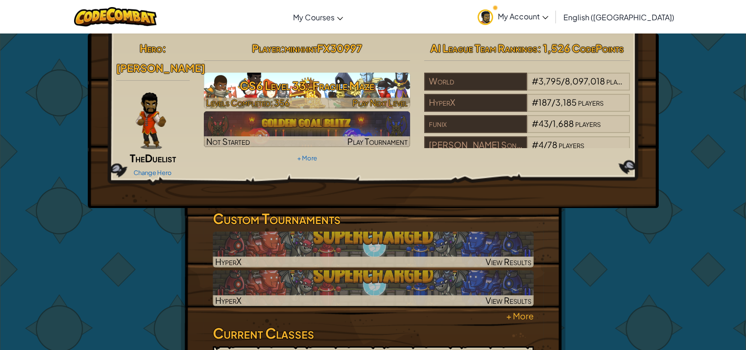 Image resolution: width=746 pixels, height=350 pixels. Describe the element at coordinates (228, 141) in the screenshot. I see `span: Not Started` at that location.